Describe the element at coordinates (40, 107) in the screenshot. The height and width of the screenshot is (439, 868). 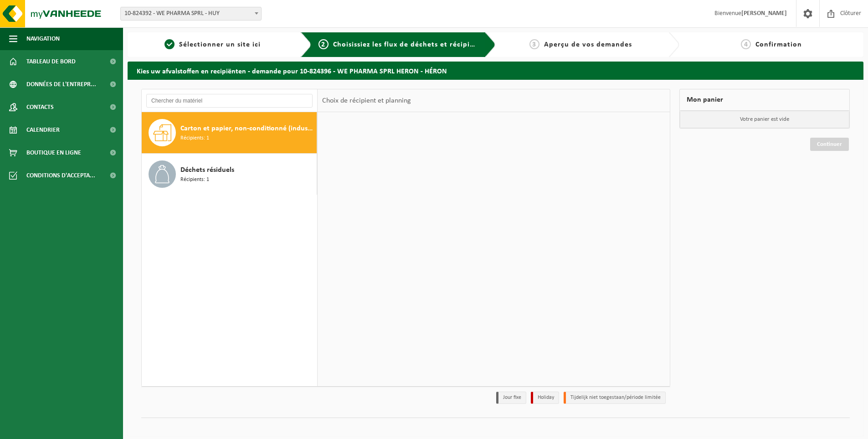
I see `span: Contacts` at that location.